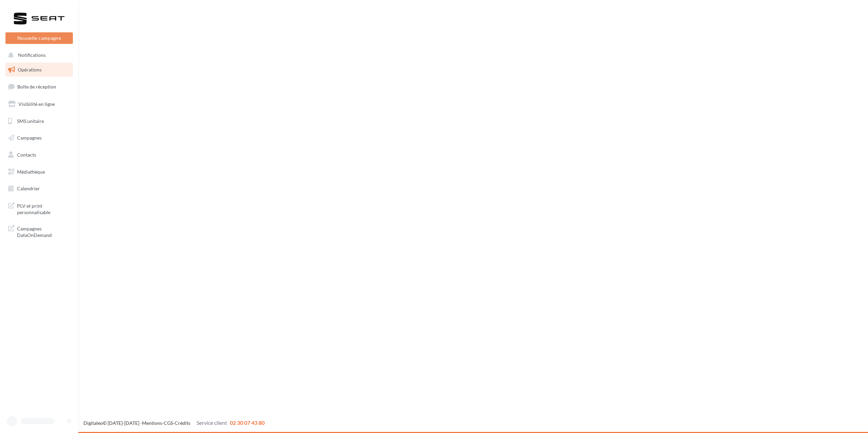 This screenshot has width=868, height=433. Describe the element at coordinates (30, 137) in the screenshot. I see `span: Campagnes` at that location.